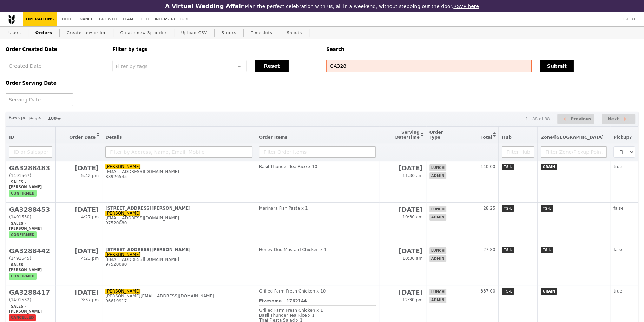 The width and height of the screenshot is (644, 322). I want to click on div: Basil Thunder Tea Rice x 10, so click(317, 167).